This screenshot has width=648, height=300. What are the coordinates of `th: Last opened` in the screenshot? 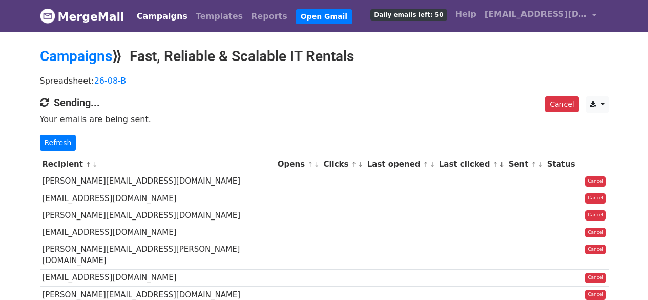 It's located at (401, 164).